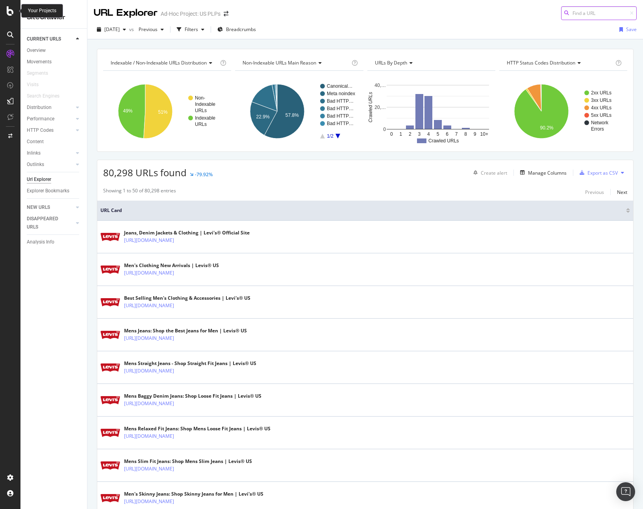  I want to click on div: Export as CSV, so click(602, 173).